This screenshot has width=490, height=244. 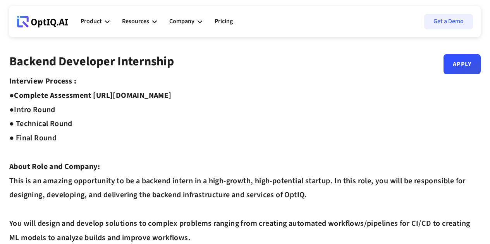 What do you see at coordinates (223, 22) in the screenshot?
I see `a: Pricing` at bounding box center [223, 22].